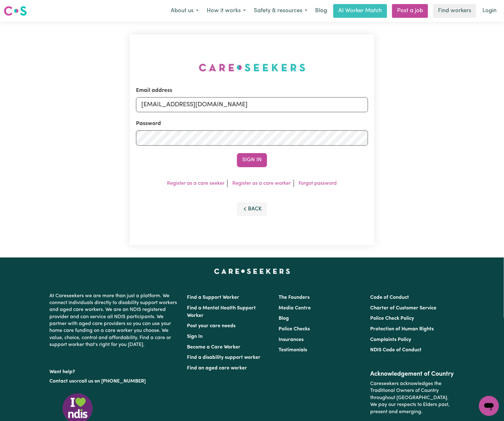 This screenshot has width=504, height=421. Describe the element at coordinates (291, 340) in the screenshot. I see `a: Insurances` at that location.